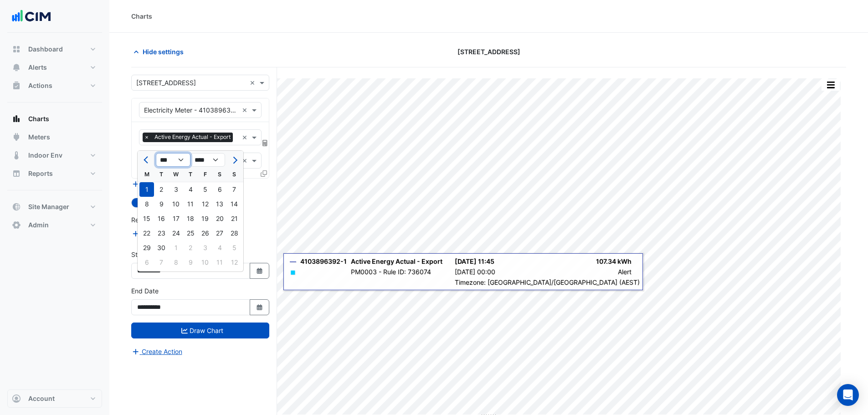 The width and height of the screenshot is (868, 415). Describe the element at coordinates (264, 173) in the screenshot. I see `span: Clone Favourites and Tasks from this Equipment to other Equipment` at that location.